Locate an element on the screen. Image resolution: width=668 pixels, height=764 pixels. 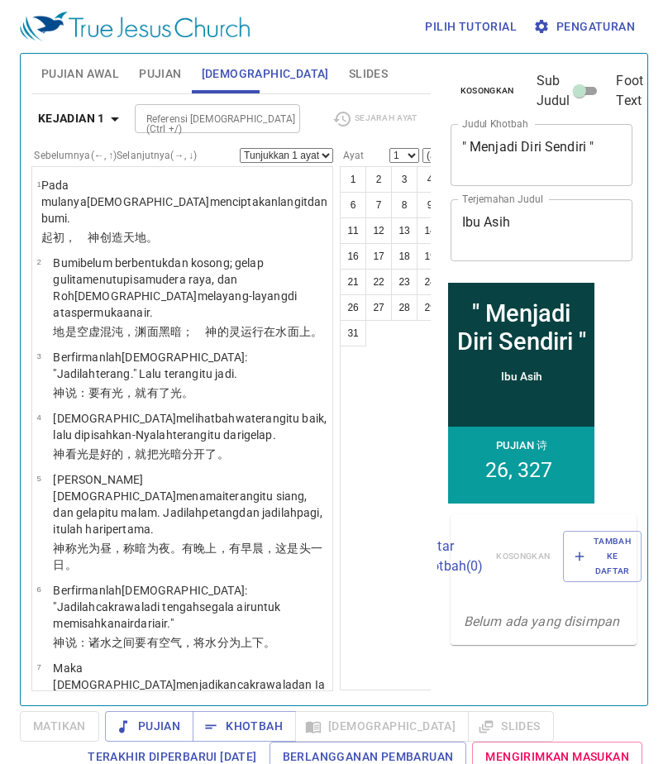
span: Pengaturan is located at coordinates (585, 26).